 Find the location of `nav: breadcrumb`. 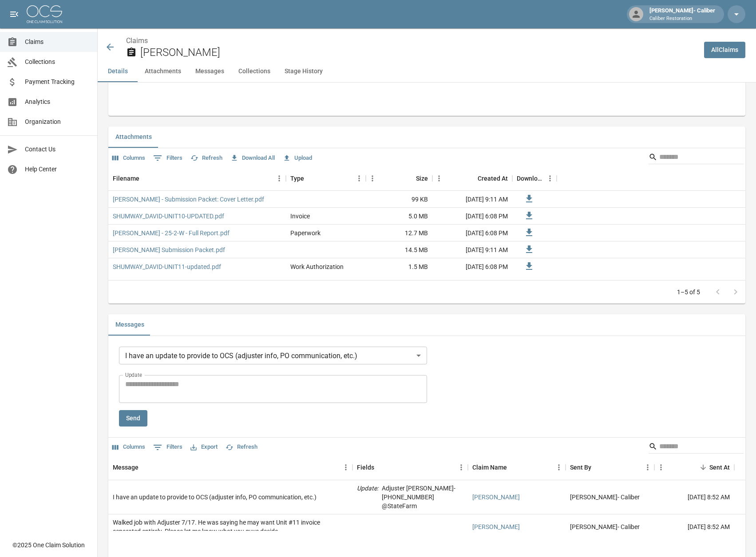

nav: breadcrumb is located at coordinates (412, 41).